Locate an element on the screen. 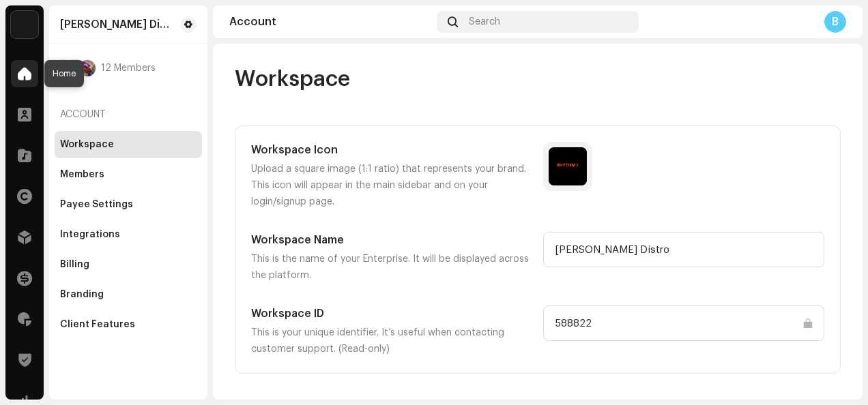 The image size is (868, 405). span: 12 Members is located at coordinates (128, 68).